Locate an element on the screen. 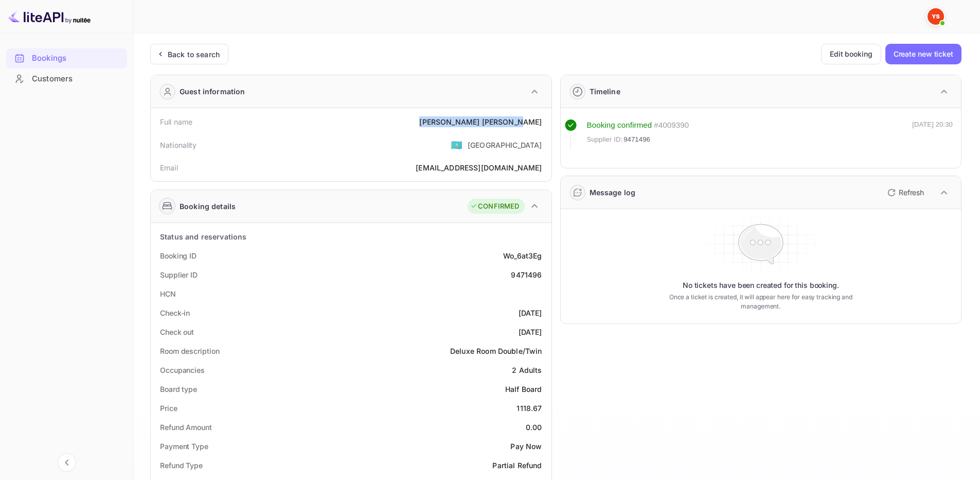  div: Pay Now is located at coordinates (526, 446).